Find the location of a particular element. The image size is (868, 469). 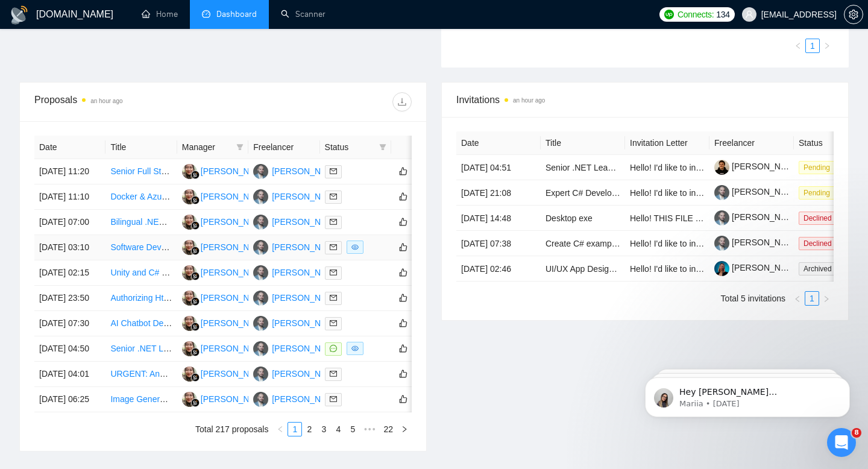

a: Image Generator - AI Plugin for Corel Draw is located at coordinates (191, 399).